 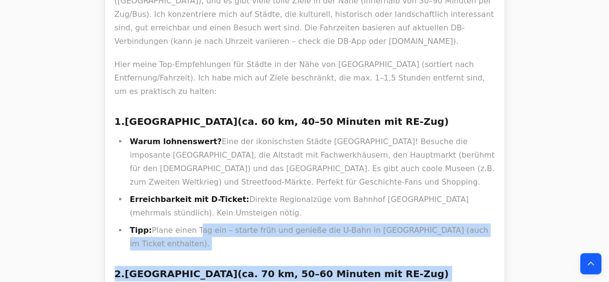 What do you see at coordinates (176, 141) in the screenshot?
I see `strong: Warum lohnenswert?` at bounding box center [176, 141].